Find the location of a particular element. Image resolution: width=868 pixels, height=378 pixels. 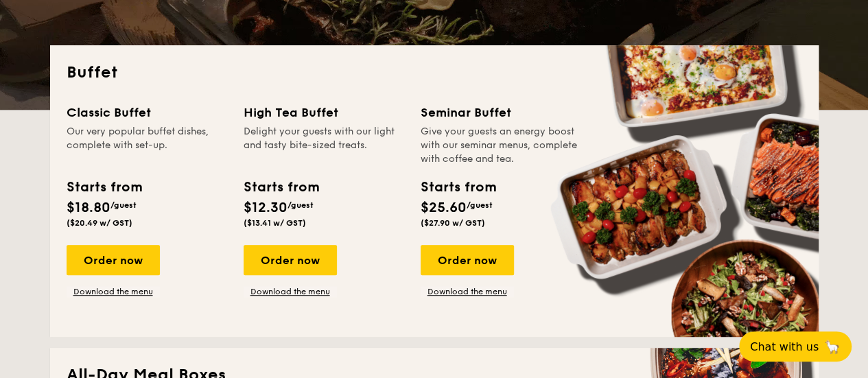

div: High Tea Buffet is located at coordinates (324, 113).